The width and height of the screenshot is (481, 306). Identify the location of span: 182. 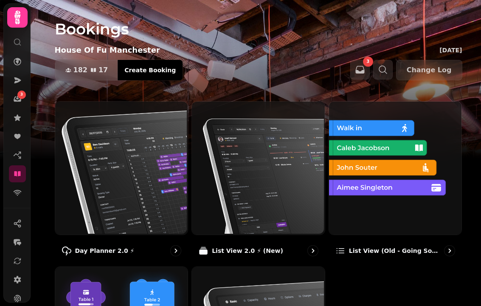
(80, 70).